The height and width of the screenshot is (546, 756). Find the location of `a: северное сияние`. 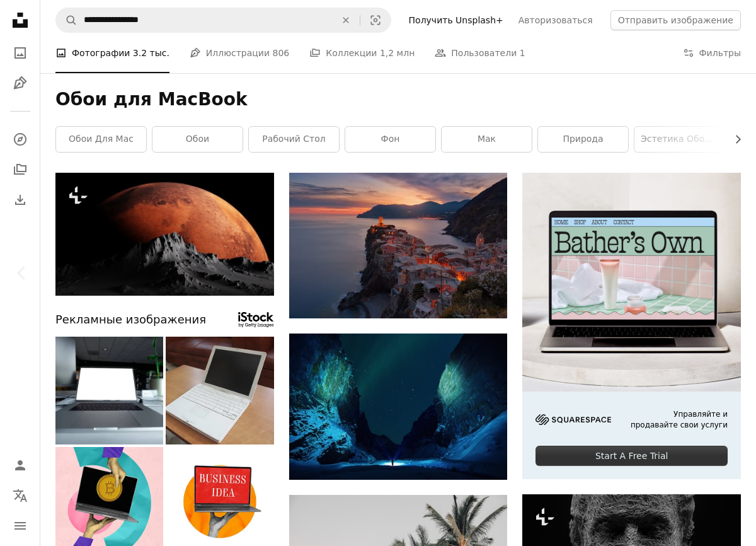

a: северное сияние is located at coordinates (398, 407).